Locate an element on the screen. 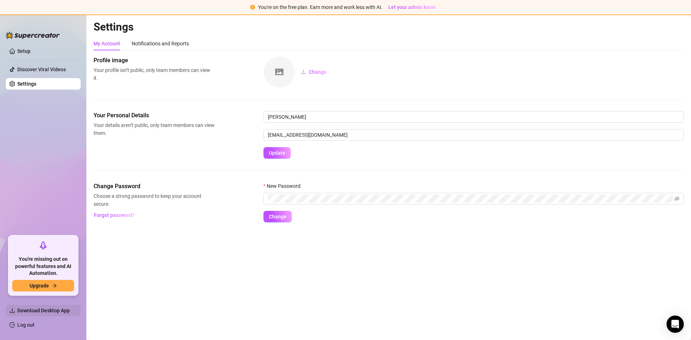 The width and height of the screenshot is (691, 340). span: download is located at coordinates (12, 310).